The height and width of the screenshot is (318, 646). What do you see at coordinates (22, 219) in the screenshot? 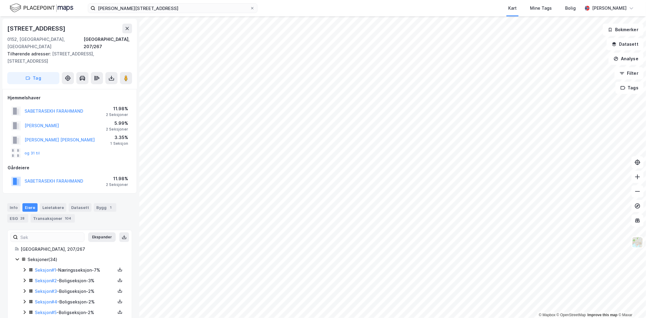
I see `div: 28` at bounding box center [22, 219].